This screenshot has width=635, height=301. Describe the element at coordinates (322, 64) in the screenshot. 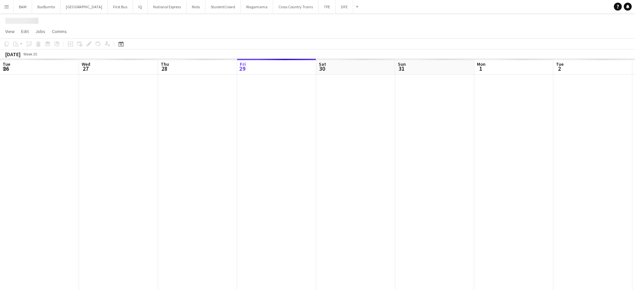

I see `span: Sat` at that location.